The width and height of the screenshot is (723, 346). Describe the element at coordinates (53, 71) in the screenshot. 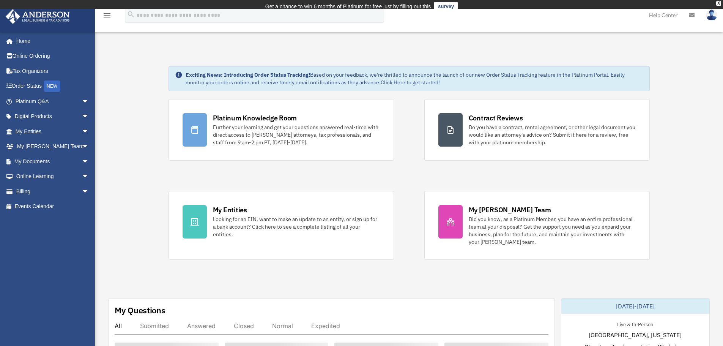

I see `a: Tax Organizers` at that location.